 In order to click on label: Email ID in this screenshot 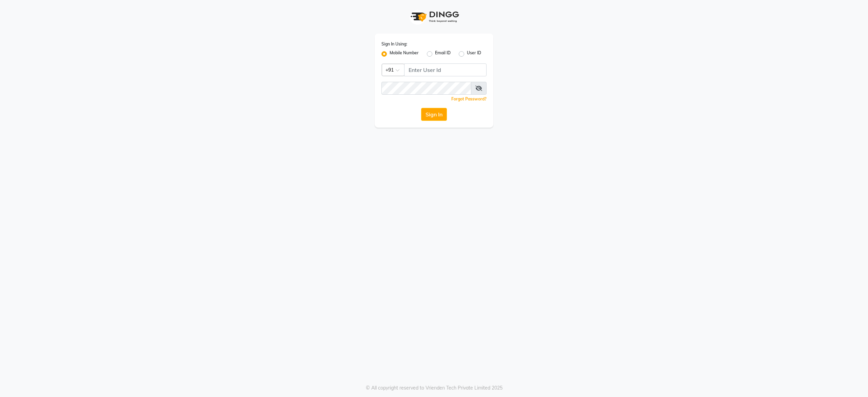, I will do `click(443, 54)`.